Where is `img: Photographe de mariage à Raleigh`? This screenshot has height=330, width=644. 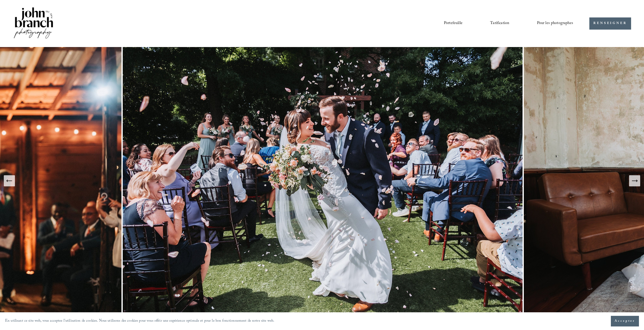
img: Photographe de mariage à Raleigh is located at coordinates (323, 181).